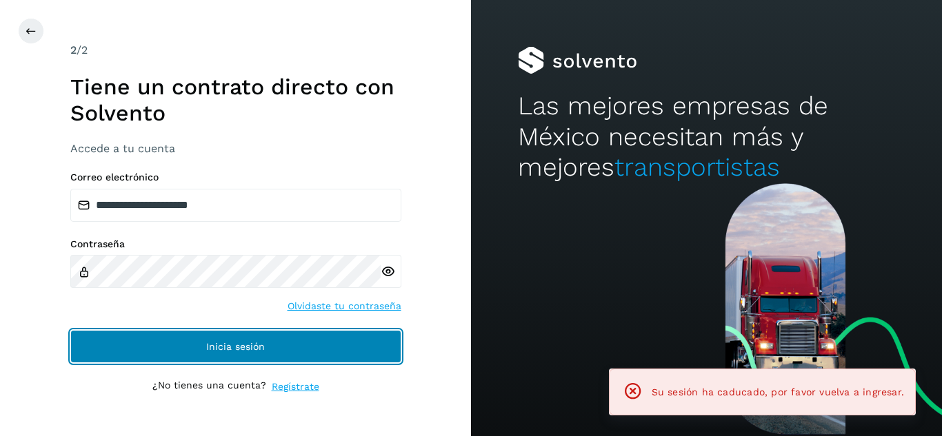  Describe the element at coordinates (235, 347) in the screenshot. I see `span: Inicia sesión` at that location.